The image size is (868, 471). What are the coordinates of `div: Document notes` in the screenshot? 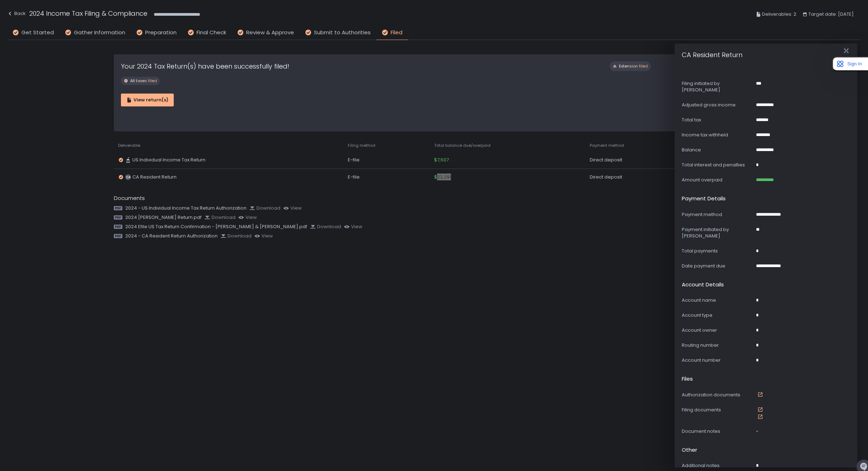 It's located at (717, 431).